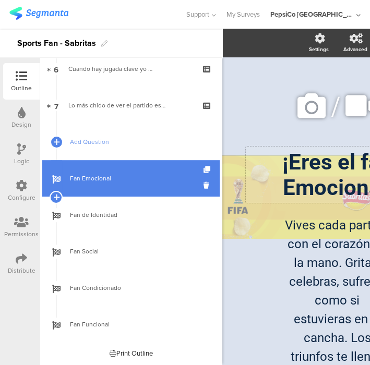 Image resolution: width=370 pixels, height=365 pixels. Describe the element at coordinates (21, 161) in the screenshot. I see `div: Logic` at that location.